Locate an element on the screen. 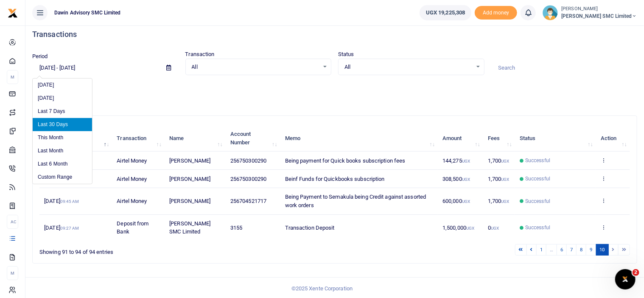 This screenshot has height=298, width=644. th: Status: activate to sort column ascending is located at coordinates (555, 138).